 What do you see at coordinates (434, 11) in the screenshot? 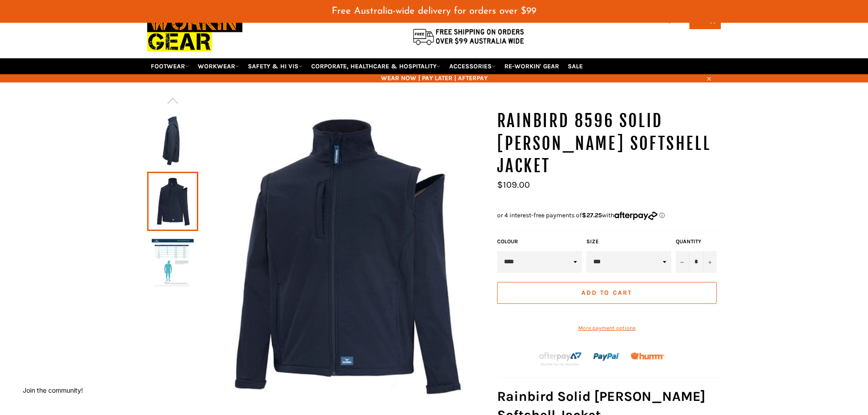
I see `span: Free Australia-wide delivery for orders over $99` at bounding box center [434, 11].